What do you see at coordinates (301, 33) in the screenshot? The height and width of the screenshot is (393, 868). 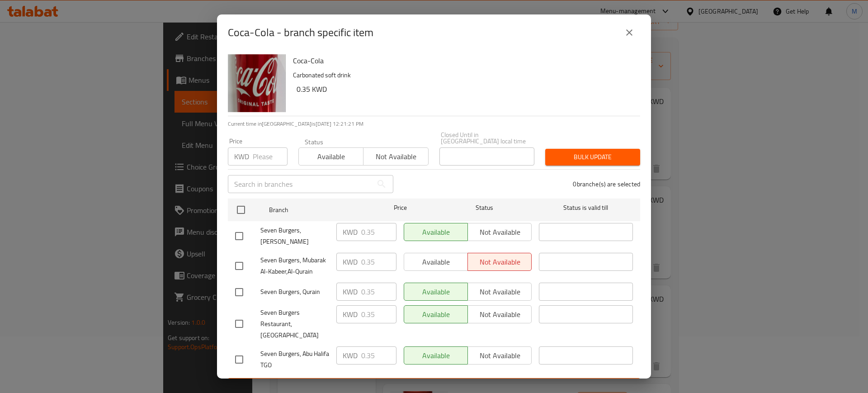 I see `h2: Coca-Cola - branch specific item` at bounding box center [301, 33].